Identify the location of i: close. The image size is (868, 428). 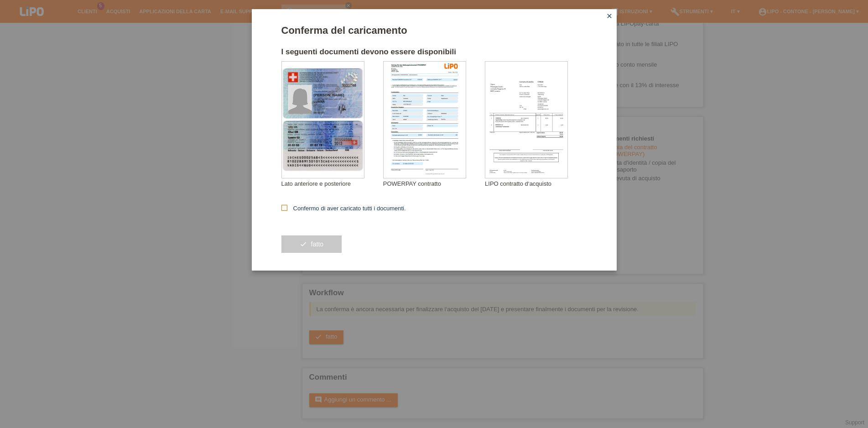
(610, 16).